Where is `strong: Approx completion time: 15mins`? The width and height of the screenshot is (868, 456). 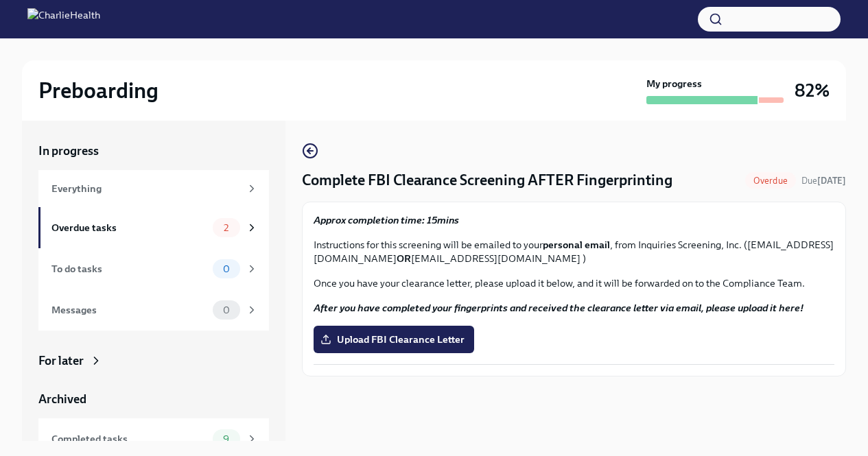
strong: Approx completion time: 15mins is located at coordinates (386, 220).